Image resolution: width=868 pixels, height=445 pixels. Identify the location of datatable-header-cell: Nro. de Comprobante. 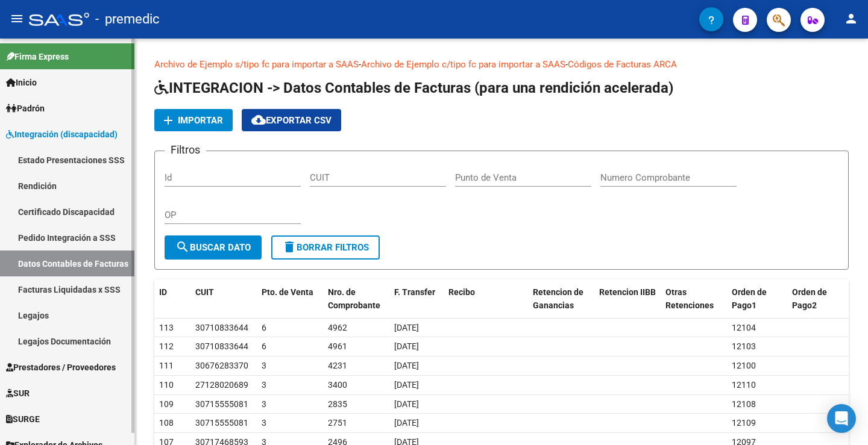
(356, 299).